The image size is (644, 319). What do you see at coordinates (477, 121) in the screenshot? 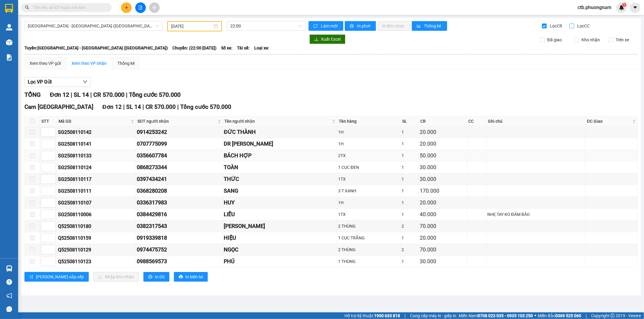
I see `th: CC` at bounding box center [477, 121].